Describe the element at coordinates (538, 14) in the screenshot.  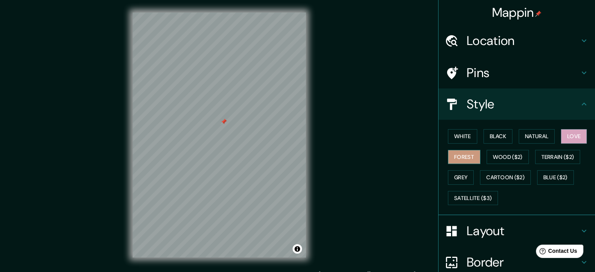
I see `img: pin-icon.png` at that location.